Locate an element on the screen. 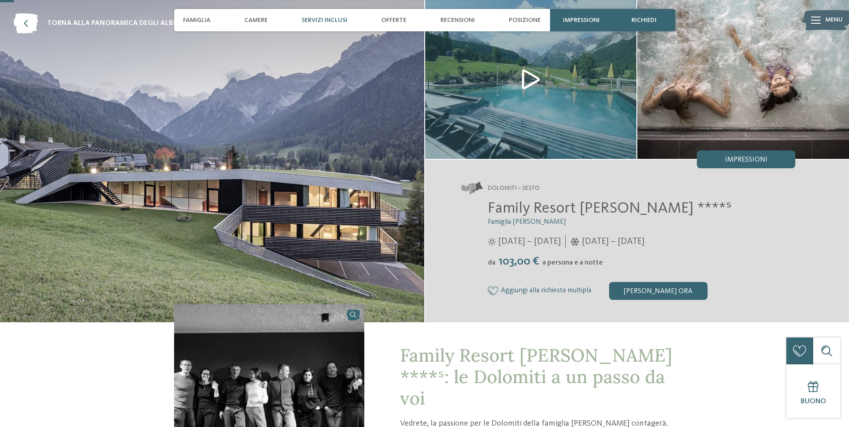 The width and height of the screenshot is (849, 427). span: Buono is located at coordinates (813, 401).